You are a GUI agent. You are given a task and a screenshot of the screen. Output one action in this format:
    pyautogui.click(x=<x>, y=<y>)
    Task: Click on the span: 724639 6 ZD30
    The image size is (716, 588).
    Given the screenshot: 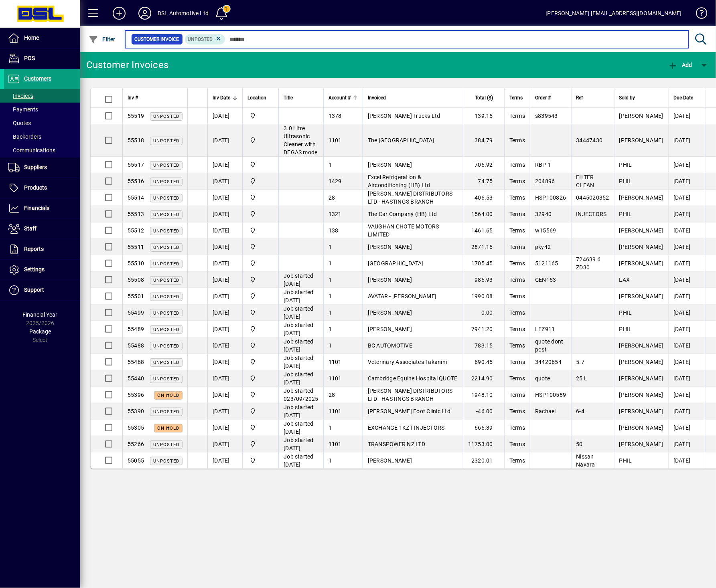 What is the action you would take?
    pyautogui.click(x=588, y=264)
    